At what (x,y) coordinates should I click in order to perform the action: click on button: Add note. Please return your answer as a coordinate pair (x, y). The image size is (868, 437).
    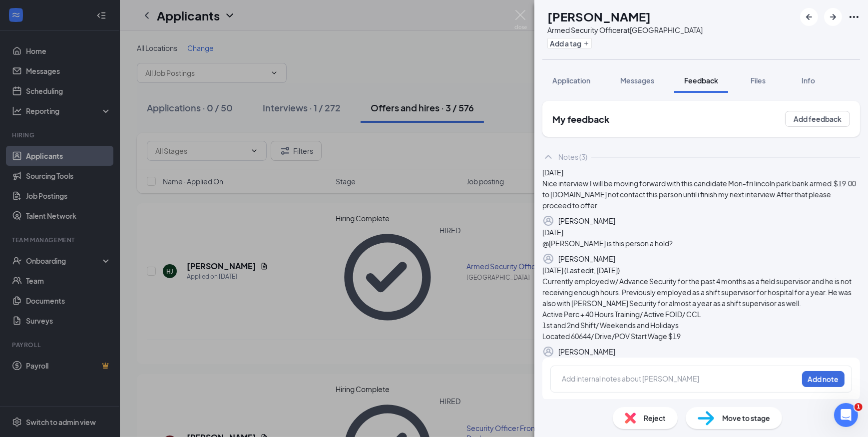
    Looking at the image, I should click on (823, 379).